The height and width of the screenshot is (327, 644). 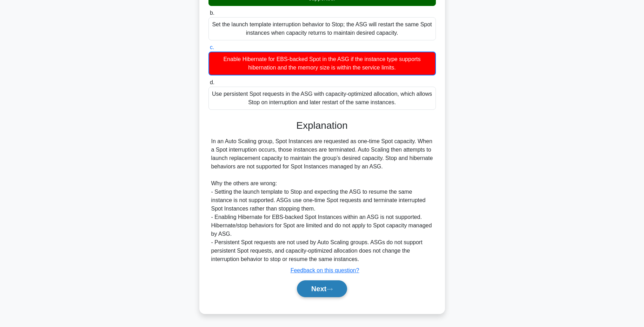 What do you see at coordinates (322, 98) in the screenshot?
I see `div: Use persistent Spot requests in the ASG with capacity-optimized allocation, which allows Stop on ...` at bounding box center [322, 98].